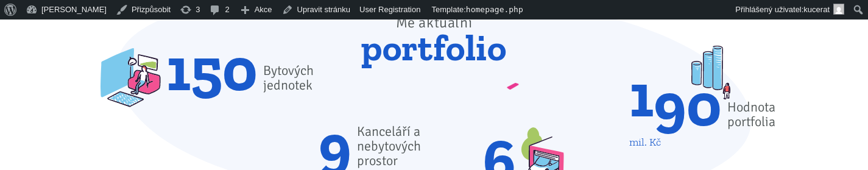  I want to click on div: 90, so click(688, 105).